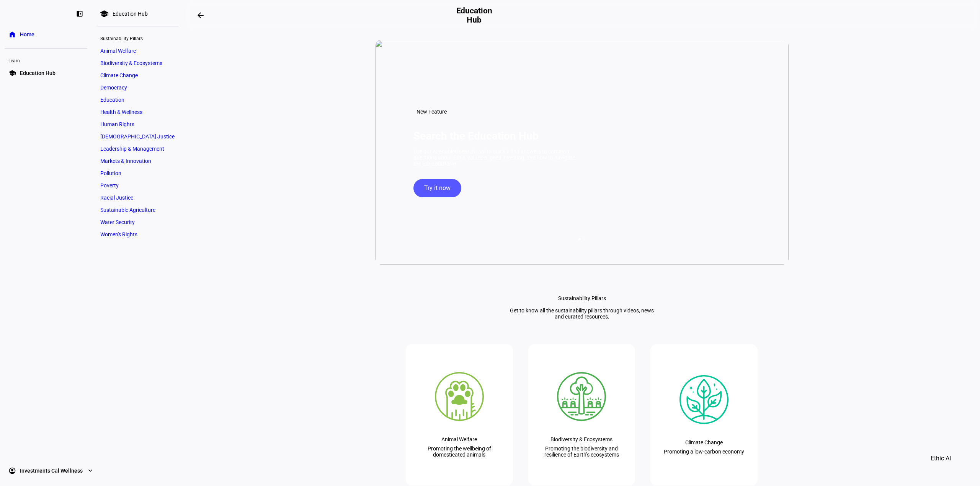  Describe the element at coordinates (704, 452) in the screenshot. I see `div: Promoting a low-carbon economy` at that location.